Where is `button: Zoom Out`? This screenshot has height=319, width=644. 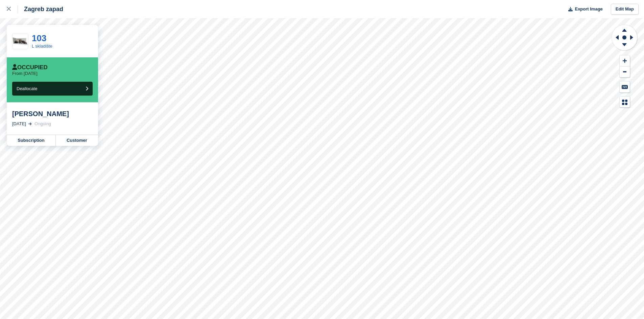 button: Zoom Out is located at coordinates (625, 72).